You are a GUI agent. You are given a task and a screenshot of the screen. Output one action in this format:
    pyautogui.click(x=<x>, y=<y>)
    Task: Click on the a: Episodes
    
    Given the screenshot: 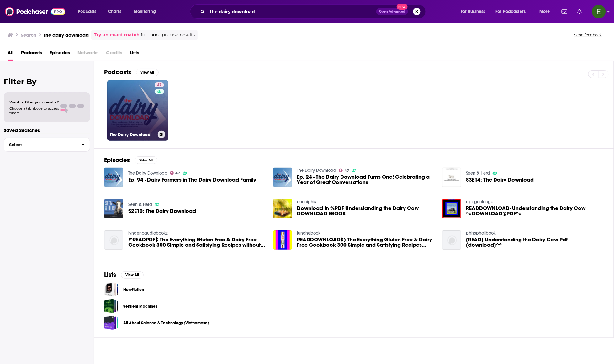 What is the action you would take?
    pyautogui.click(x=60, y=54)
    